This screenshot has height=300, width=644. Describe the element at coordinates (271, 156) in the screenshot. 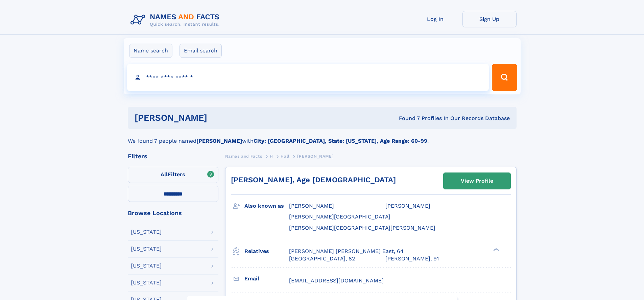

I see `a: H` at that location.